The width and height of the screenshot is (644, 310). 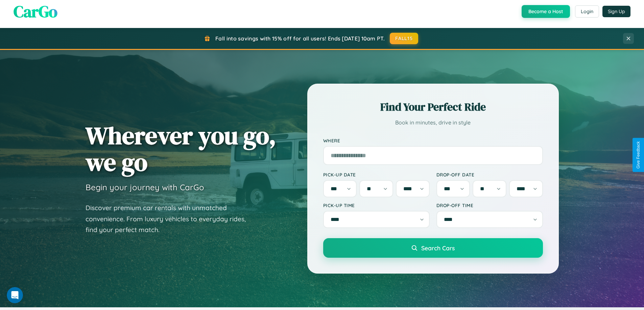 What do you see at coordinates (587, 11) in the screenshot?
I see `button: Login` at bounding box center [587, 11].